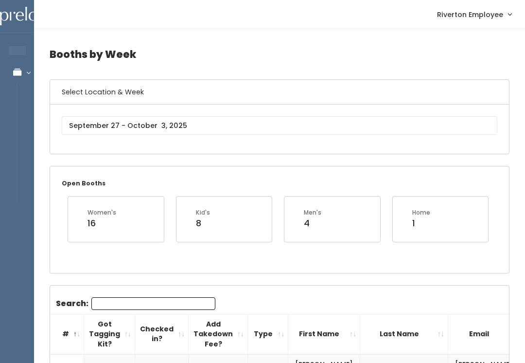 The height and width of the screenshot is (363, 525). What do you see at coordinates (313, 213) in the screenshot?
I see `div: Men's` at bounding box center [313, 213].